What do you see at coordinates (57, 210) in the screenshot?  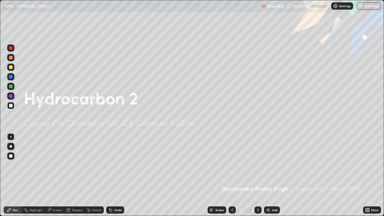 I see `div: Eraser` at bounding box center [57, 210].